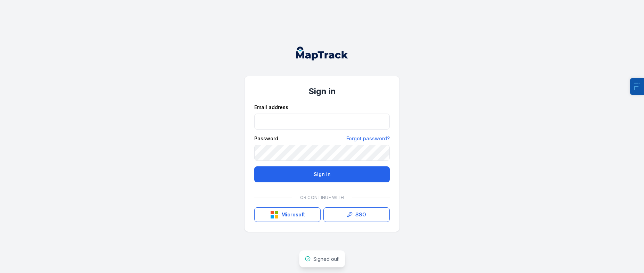 The image size is (644, 273). Describe the element at coordinates (322, 91) in the screenshot. I see `h1: Sign in` at that location.